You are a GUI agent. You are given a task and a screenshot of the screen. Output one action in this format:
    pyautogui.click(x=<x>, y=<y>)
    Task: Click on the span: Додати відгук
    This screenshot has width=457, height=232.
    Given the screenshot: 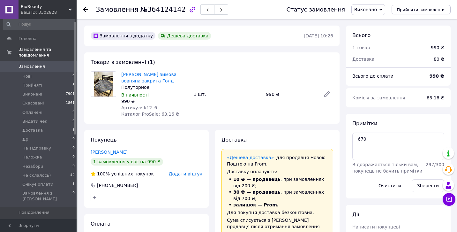 What is the action you would take?
    pyautogui.click(x=185, y=174)
    